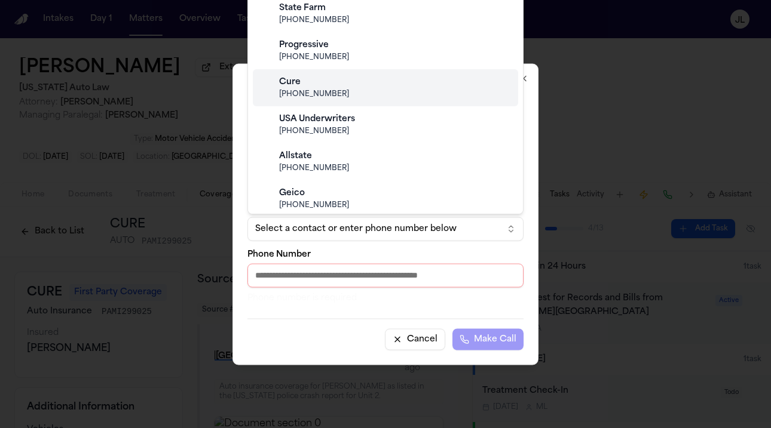  I want to click on div: USA Underwriters, so click(395, 119).